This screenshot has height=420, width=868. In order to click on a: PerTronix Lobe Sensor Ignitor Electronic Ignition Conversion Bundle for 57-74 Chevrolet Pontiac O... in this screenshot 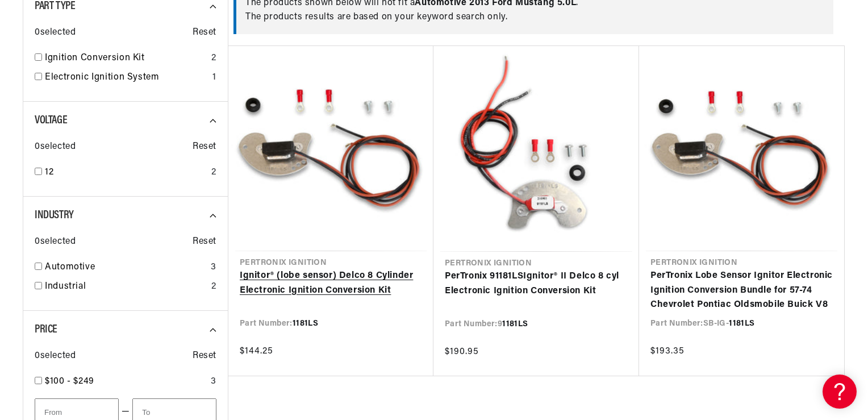, I will do `click(741, 291)`.